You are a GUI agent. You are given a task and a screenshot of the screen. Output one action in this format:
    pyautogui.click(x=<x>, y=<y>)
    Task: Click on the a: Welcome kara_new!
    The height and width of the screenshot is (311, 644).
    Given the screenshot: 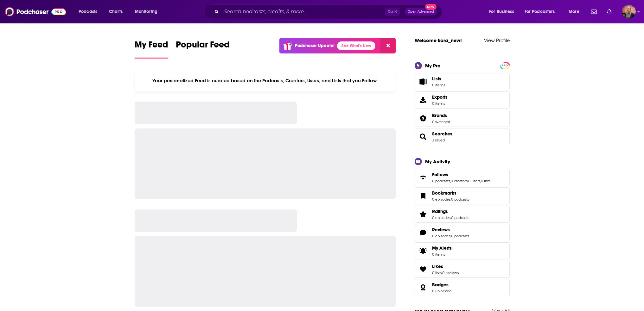 What is the action you would take?
    pyautogui.click(x=438, y=40)
    